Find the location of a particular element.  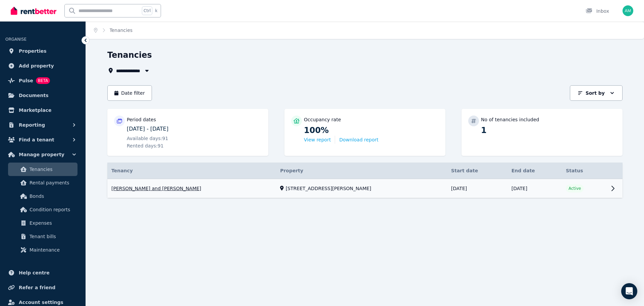

a: Condition reports is located at coordinates (42, 210).